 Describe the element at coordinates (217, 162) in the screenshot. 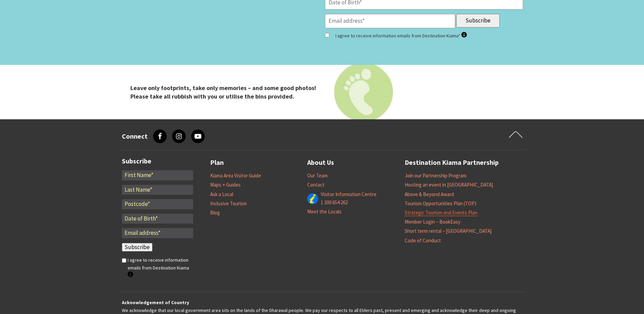

I see `a: Plan` at that location.